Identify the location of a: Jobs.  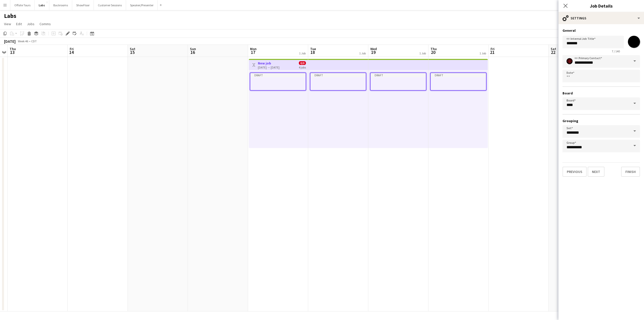
(31, 24).